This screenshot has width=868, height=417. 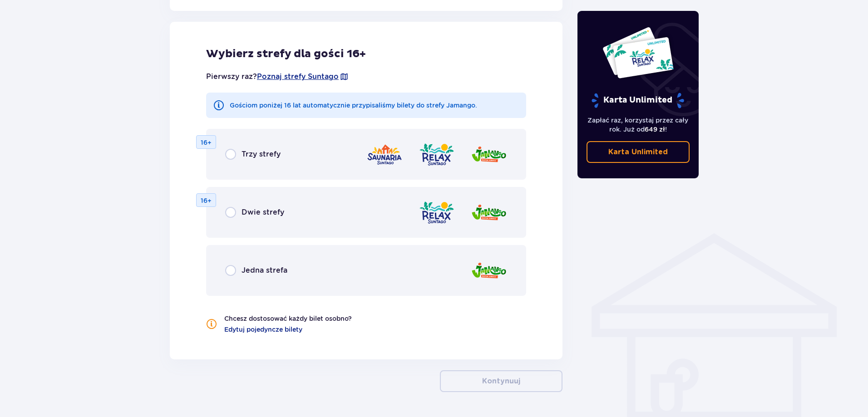 I want to click on span: Edytuj pojedyncze bilety, so click(x=264, y=330).